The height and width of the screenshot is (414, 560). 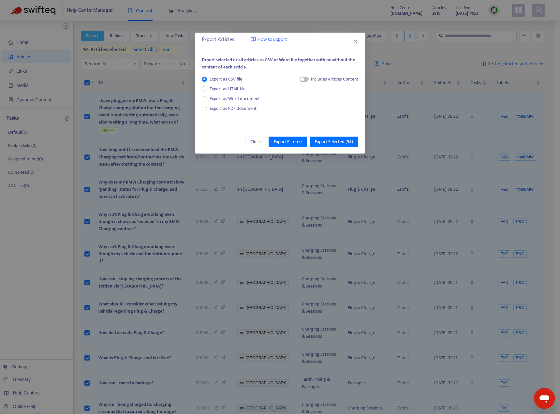 I want to click on button: Export Selected (94), so click(x=334, y=142).